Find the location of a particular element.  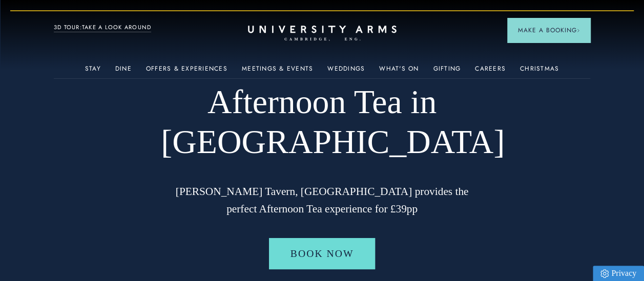

a: Weddings is located at coordinates (345, 71).